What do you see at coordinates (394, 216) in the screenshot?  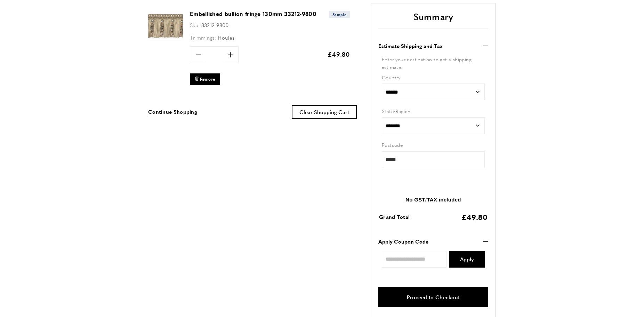 I see `span: Grand Total` at bounding box center [394, 216].